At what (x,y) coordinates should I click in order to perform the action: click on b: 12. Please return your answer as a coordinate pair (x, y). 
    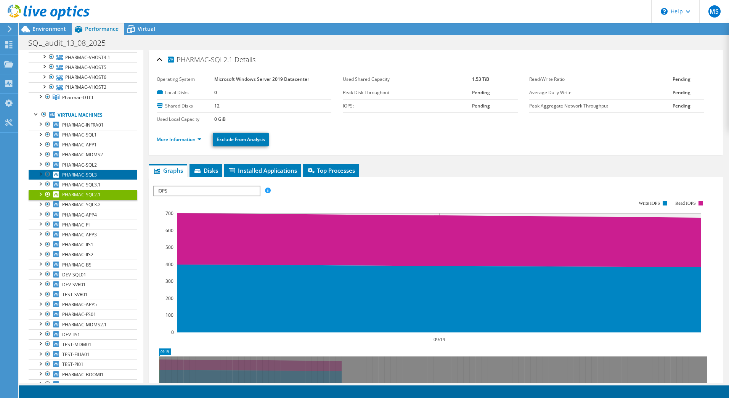
    Looking at the image, I should click on (217, 106).